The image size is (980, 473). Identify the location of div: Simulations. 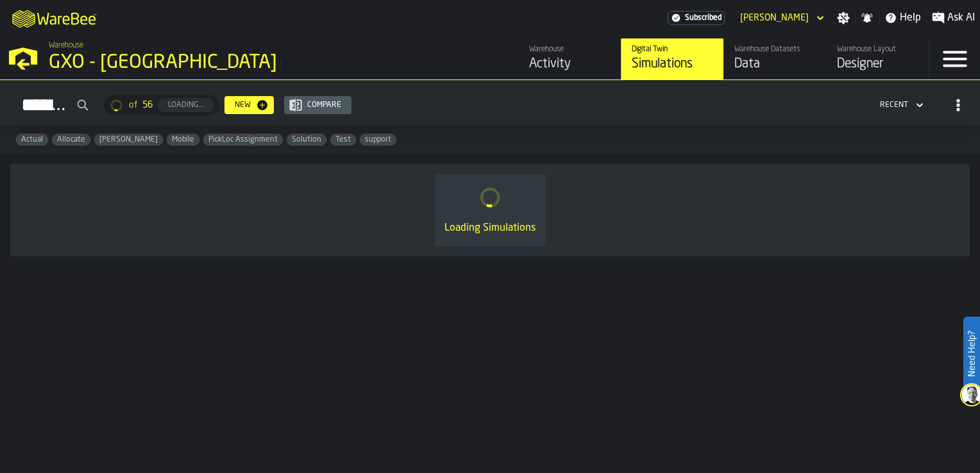
(673, 64).